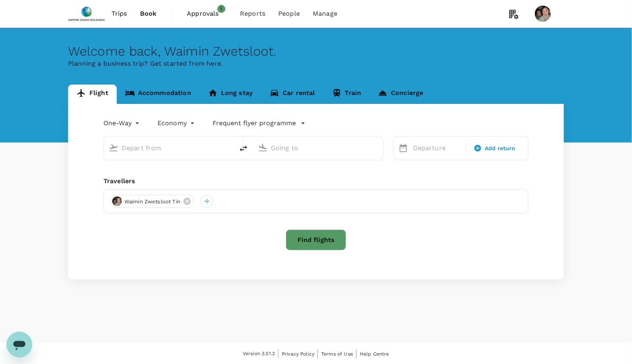  Describe the element at coordinates (152, 201) in the screenshot. I see `span: Waimin Zwetsloot Tin` at that location.